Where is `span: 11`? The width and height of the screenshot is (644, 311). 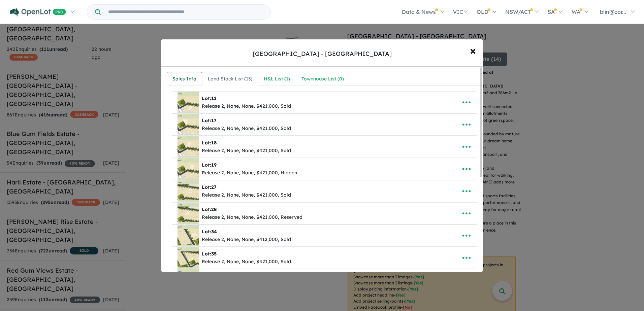
span: 11 is located at coordinates (214, 99).